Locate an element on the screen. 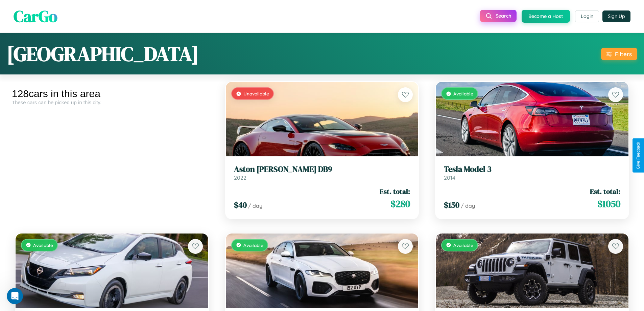  span: 2014 is located at coordinates (450, 178).